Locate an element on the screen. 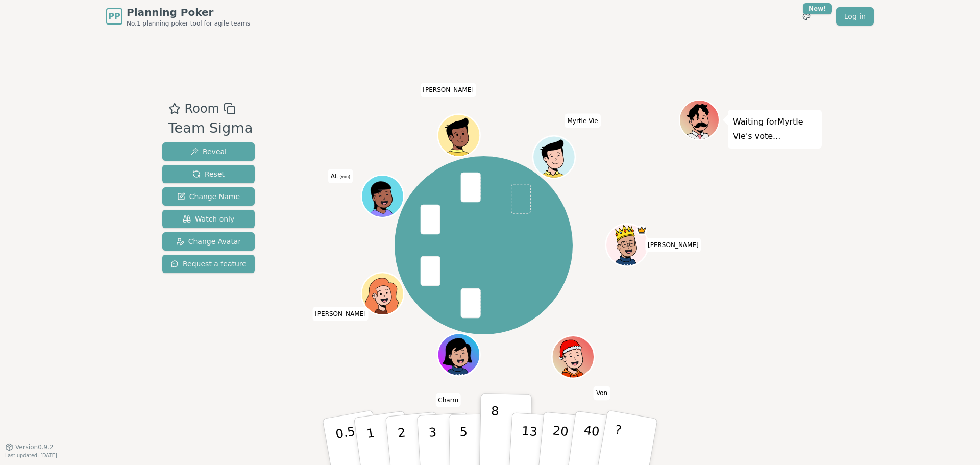  span: Change Name is located at coordinates (208, 196).